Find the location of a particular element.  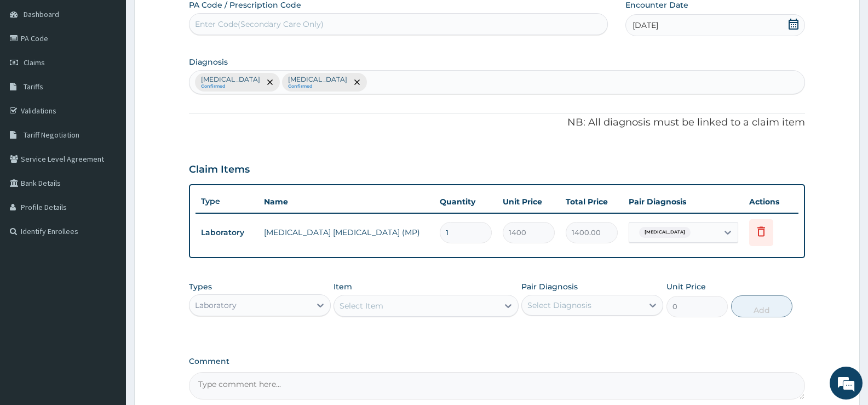

th: Actions is located at coordinates (771, 201).